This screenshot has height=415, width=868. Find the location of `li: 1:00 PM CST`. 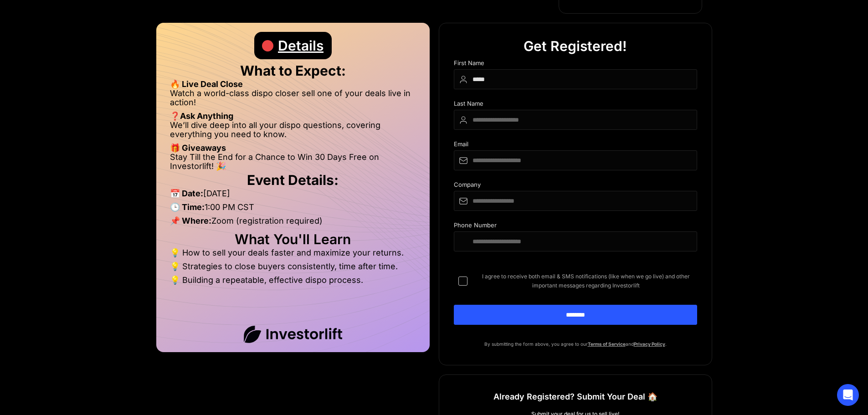

li: 1:00 PM CST is located at coordinates (293, 210).